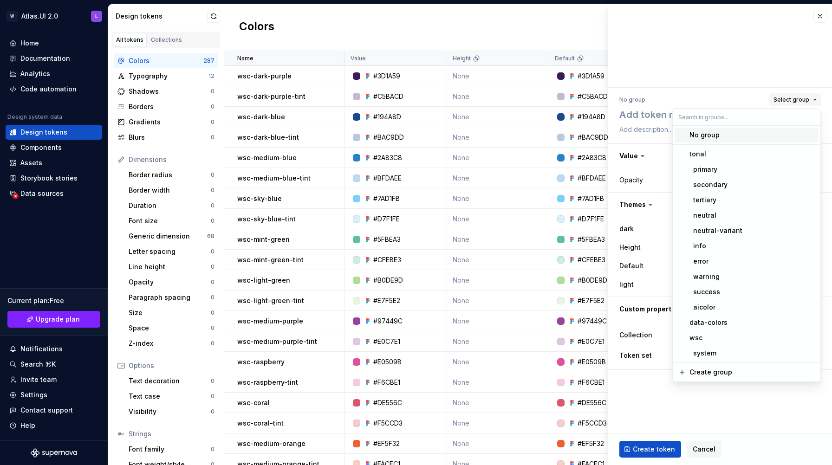  What do you see at coordinates (171, 190) in the screenshot?
I see `a: Border width0` at bounding box center [171, 190].